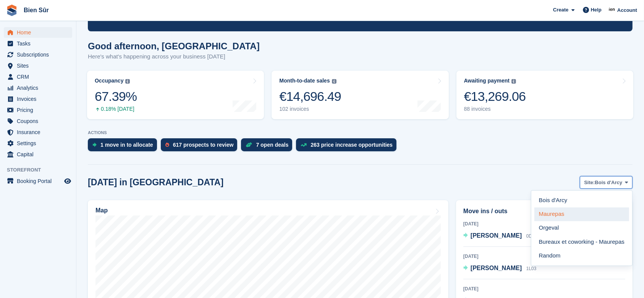 The height and width of the screenshot is (298, 644). I want to click on img: Asmaa Habri, so click(612, 10).